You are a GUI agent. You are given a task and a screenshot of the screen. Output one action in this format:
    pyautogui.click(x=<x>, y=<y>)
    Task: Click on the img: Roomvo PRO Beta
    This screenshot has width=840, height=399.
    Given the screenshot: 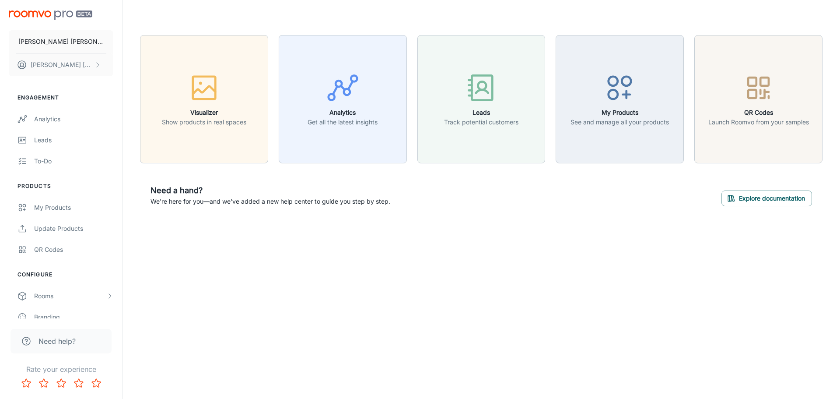 What is the action you would take?
    pyautogui.click(x=50, y=15)
    